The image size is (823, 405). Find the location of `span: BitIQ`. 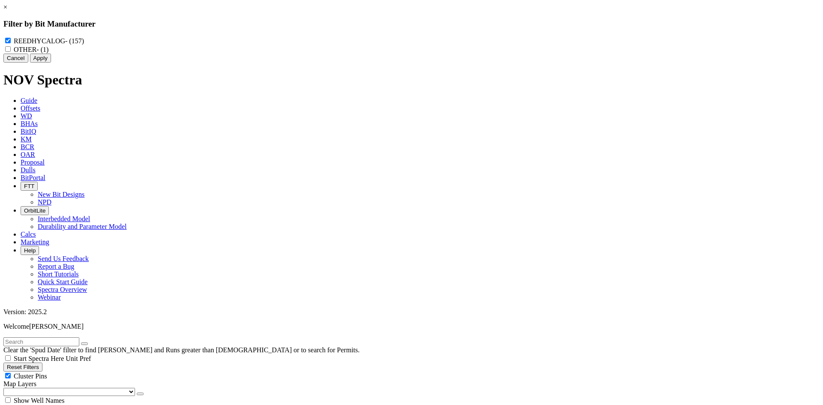

span: BitIQ is located at coordinates (28, 131).